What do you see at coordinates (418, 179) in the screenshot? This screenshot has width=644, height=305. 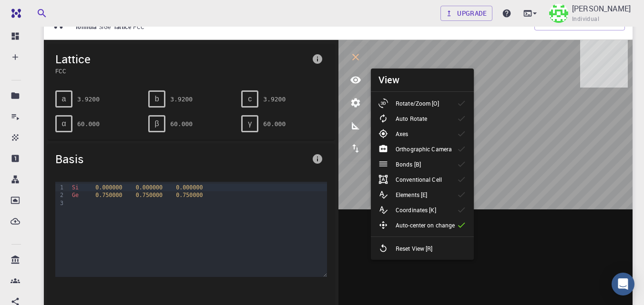 I see `p: Conventional Cell` at bounding box center [418, 179].